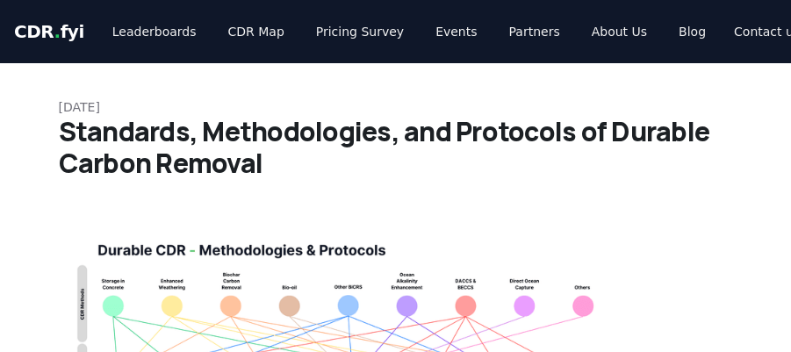 This screenshot has width=791, height=352. I want to click on a: CDR.fyi, so click(49, 32).